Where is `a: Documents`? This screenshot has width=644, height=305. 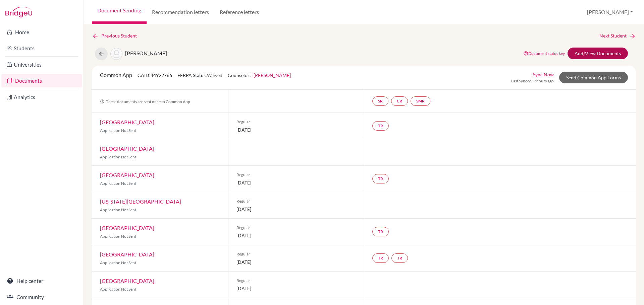 a: Documents is located at coordinates (42, 80).